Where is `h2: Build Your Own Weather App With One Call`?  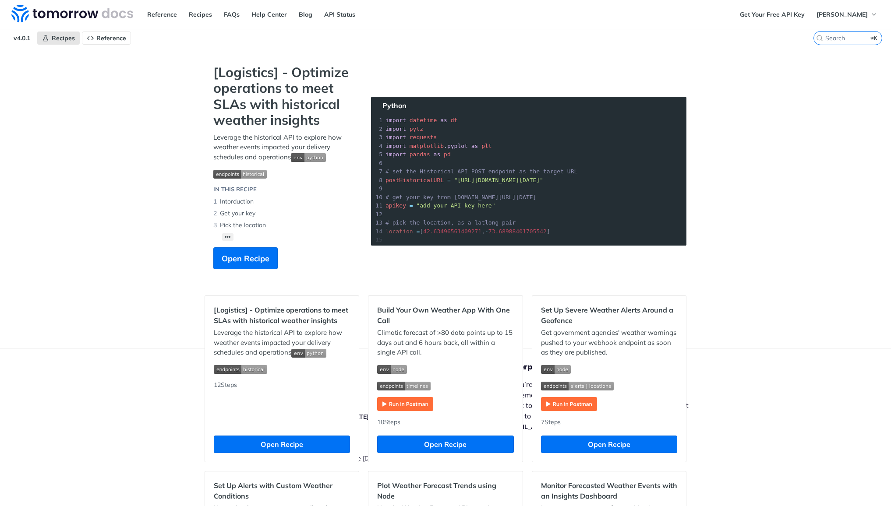 h2: Build Your Own Weather App With One Call is located at coordinates (445, 315).